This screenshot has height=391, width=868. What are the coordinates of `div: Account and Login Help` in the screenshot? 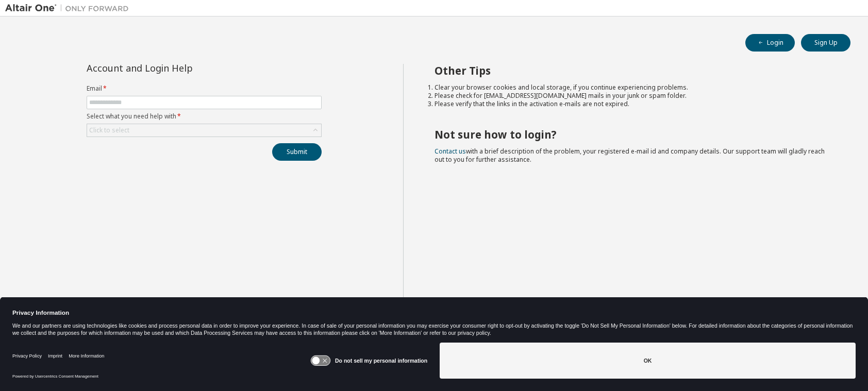 It's located at (180, 68).